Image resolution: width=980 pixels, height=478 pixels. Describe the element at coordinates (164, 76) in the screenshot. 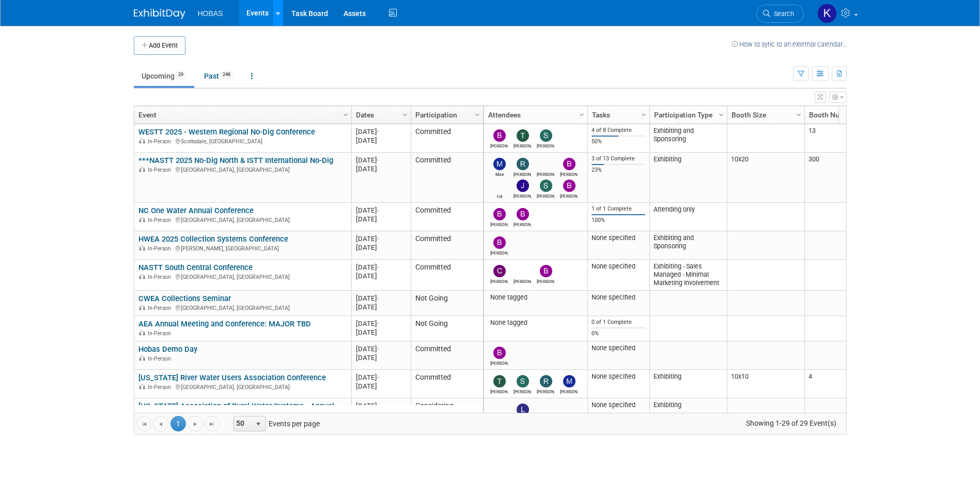

I see `a: Upcoming29` at that location.